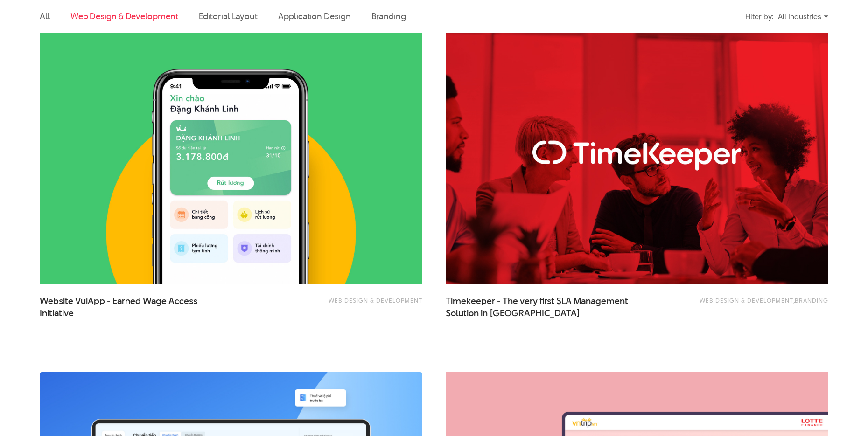  What do you see at coordinates (57, 313) in the screenshot?
I see `span: Initiative` at bounding box center [57, 313].